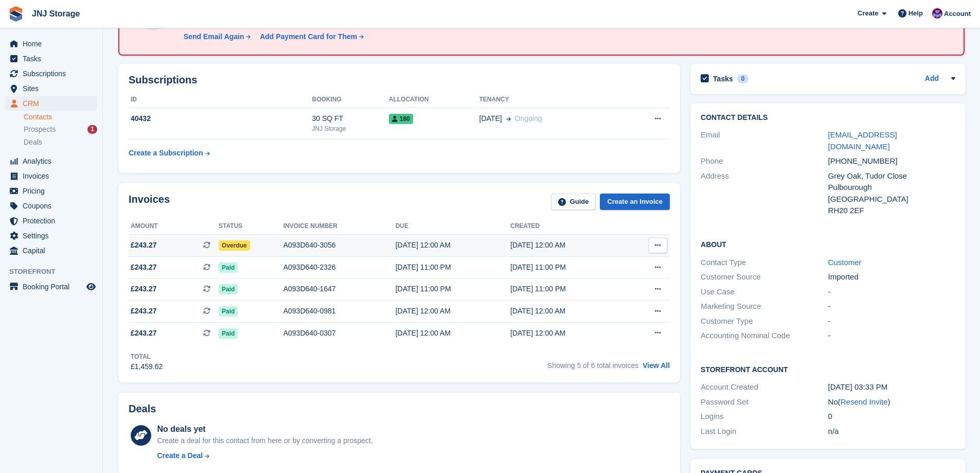 The image size is (980, 473). I want to click on span: Coupons, so click(54, 205).